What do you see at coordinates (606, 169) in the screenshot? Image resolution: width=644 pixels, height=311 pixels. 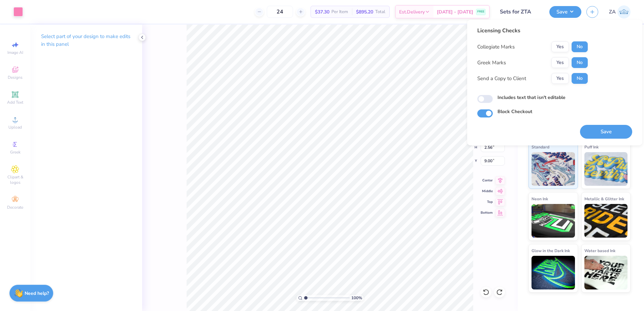 I see `img: Puff Ink` at bounding box center [606, 169].